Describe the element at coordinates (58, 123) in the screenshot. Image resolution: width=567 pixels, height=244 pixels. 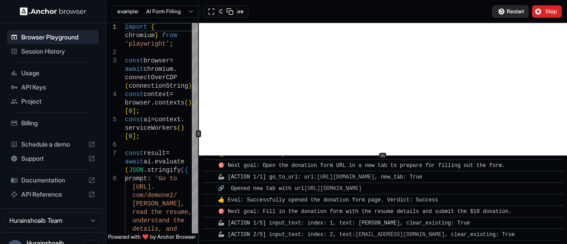
I see `span: Billing` at that location.